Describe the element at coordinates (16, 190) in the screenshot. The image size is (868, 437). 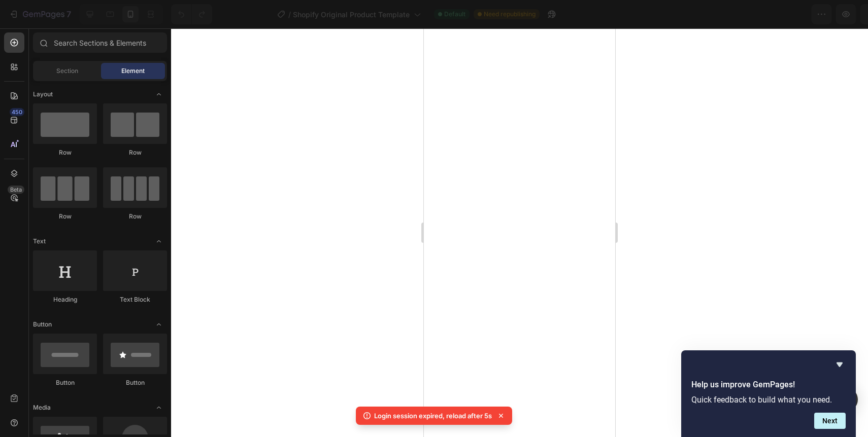
I see `div: Beta` at that location.